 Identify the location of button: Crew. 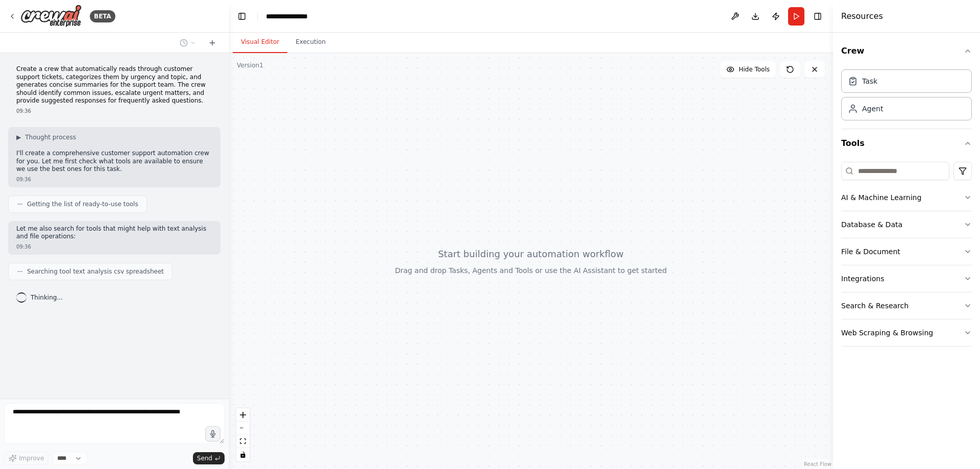
(907, 51).